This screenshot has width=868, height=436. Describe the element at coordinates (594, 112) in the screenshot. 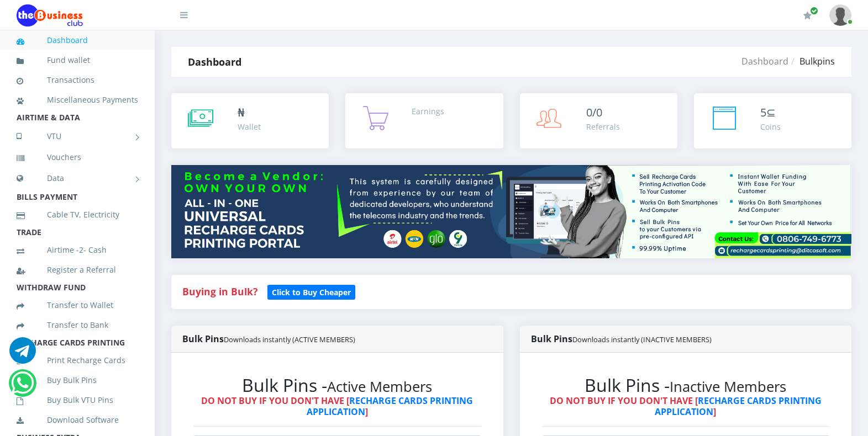

I see `span: 0/0` at that location.